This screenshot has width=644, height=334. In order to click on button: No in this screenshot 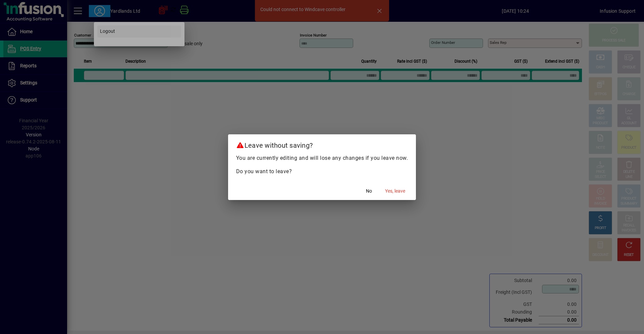, I will do `click(369, 191)`.